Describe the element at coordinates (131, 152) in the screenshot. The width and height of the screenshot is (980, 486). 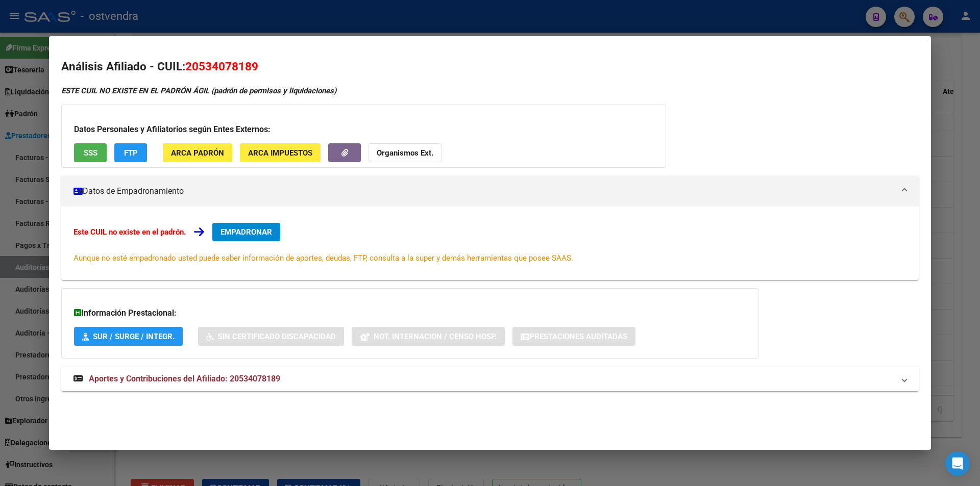
I see `button: FTP` at that location.